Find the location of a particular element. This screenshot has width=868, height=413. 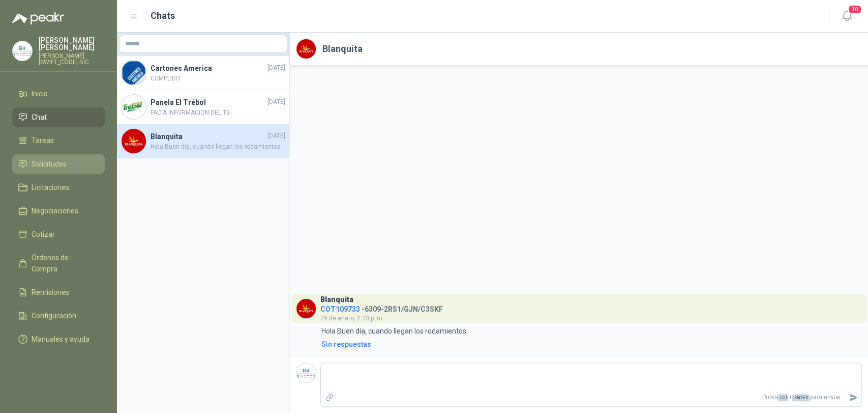

a: Chat is located at coordinates (58, 117).